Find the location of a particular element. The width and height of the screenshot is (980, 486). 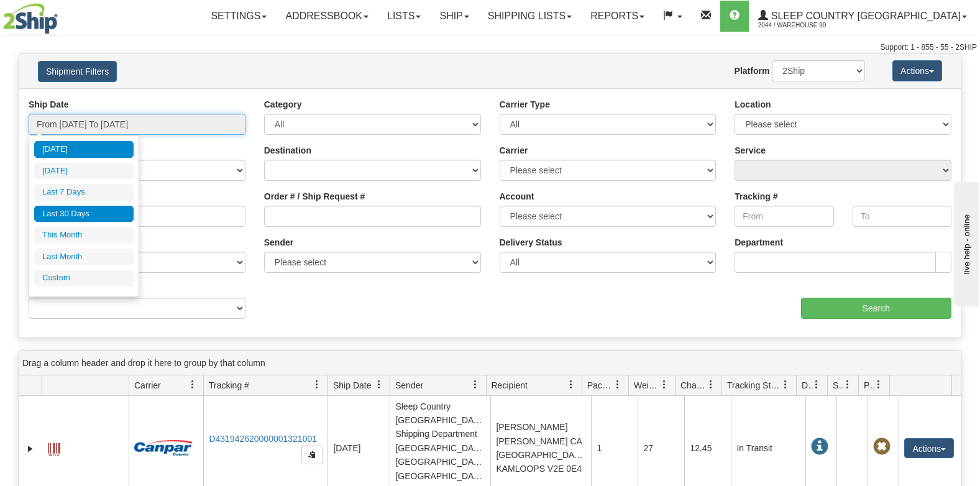

img: logo2044.jpg is located at coordinates (31, 19).